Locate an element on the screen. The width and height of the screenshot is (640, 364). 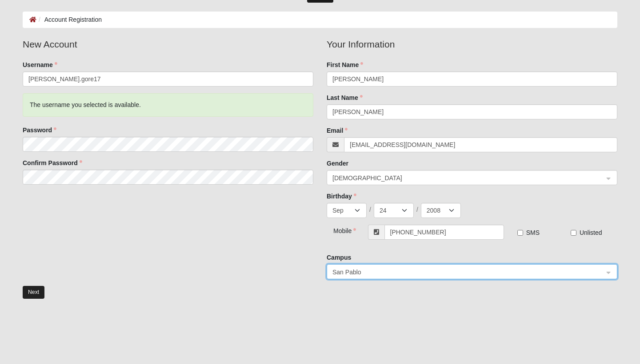
label: Birthday is located at coordinates (342, 197).